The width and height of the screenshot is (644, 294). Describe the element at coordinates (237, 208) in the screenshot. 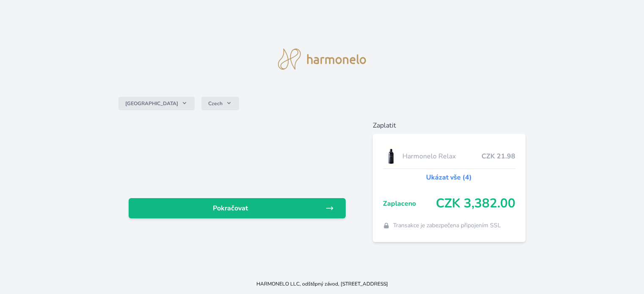

I see `a: Pokračovat` at that location.